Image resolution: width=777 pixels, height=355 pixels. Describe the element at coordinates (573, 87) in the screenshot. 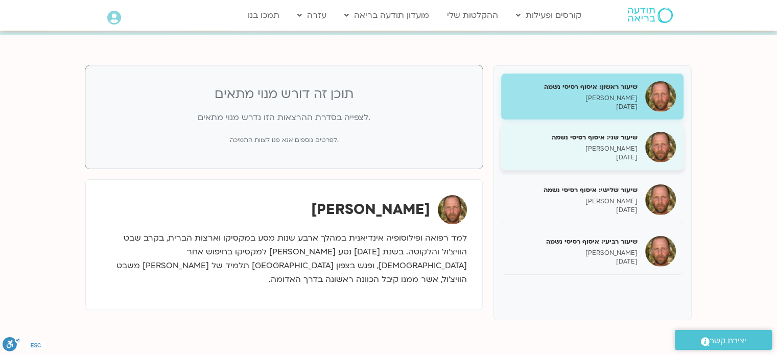

I see `h5: שיעור ראשון: איסוף רסיסי נשמה` at that location.